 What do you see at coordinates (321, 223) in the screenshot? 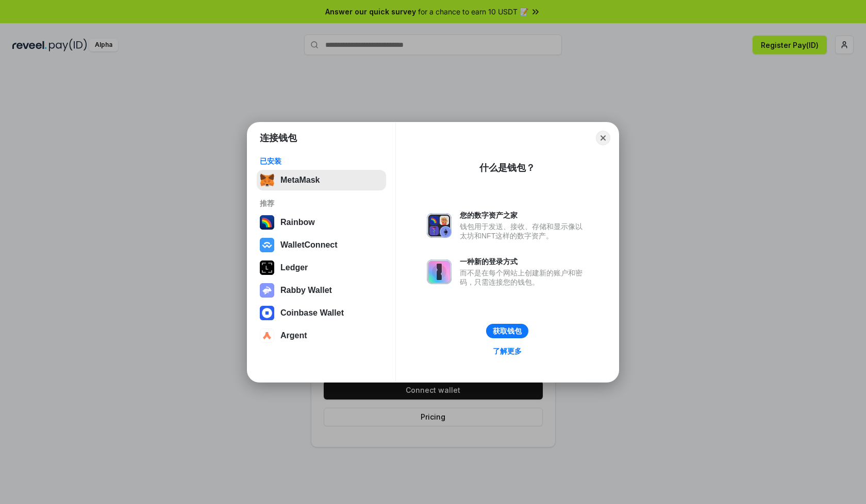
I see `button: Rainbow` at bounding box center [321, 223].